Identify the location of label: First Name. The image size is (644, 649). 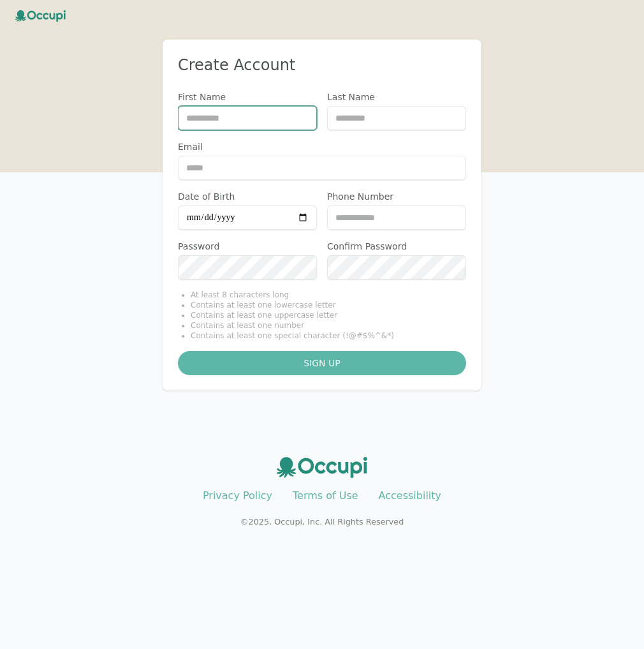
(248, 97).